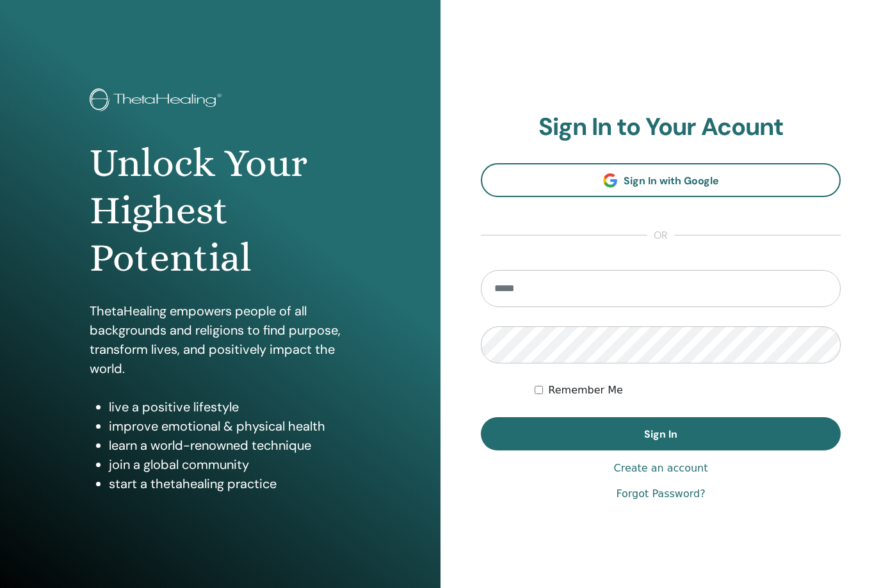 The image size is (881, 588). Describe the element at coordinates (230, 465) in the screenshot. I see `li: join a global community` at that location.